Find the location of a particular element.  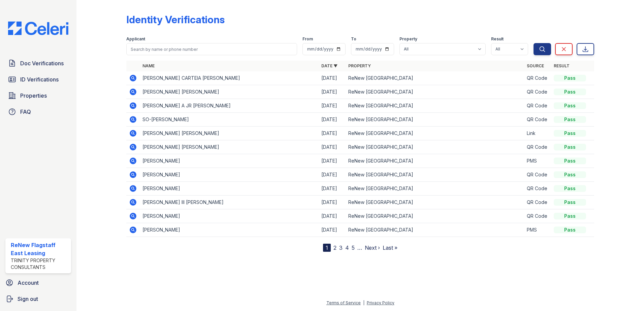

a: 2 is located at coordinates (335, 248).